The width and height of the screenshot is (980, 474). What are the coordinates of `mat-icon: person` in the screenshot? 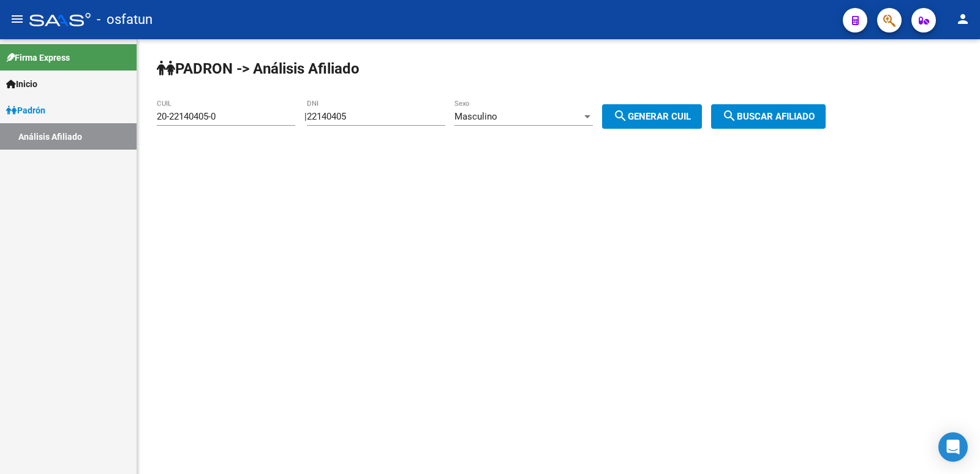 It's located at (963, 19).